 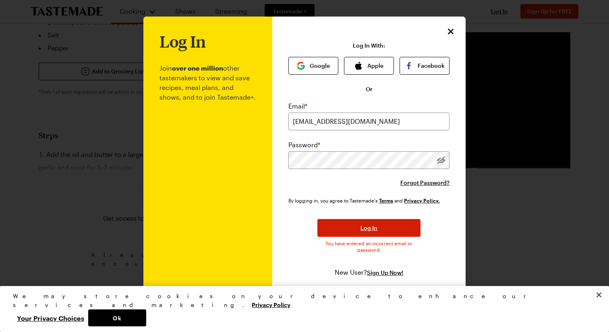 What do you see at coordinates (425, 183) in the screenshot?
I see `span: Forgot Password?` at bounding box center [425, 183].